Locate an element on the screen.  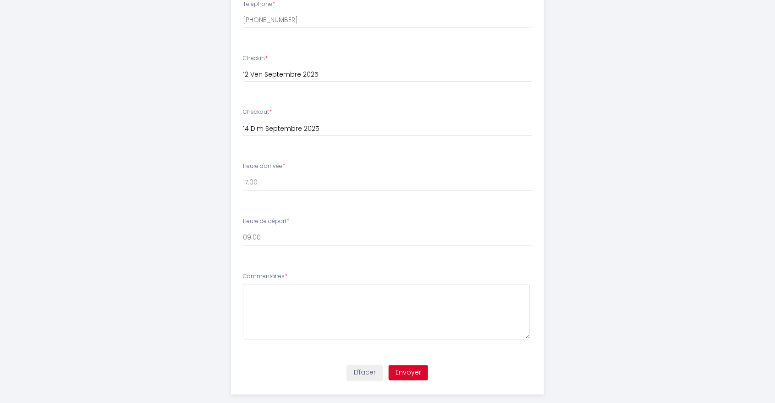
label: Heure d'arrivée is located at coordinates (264, 166).